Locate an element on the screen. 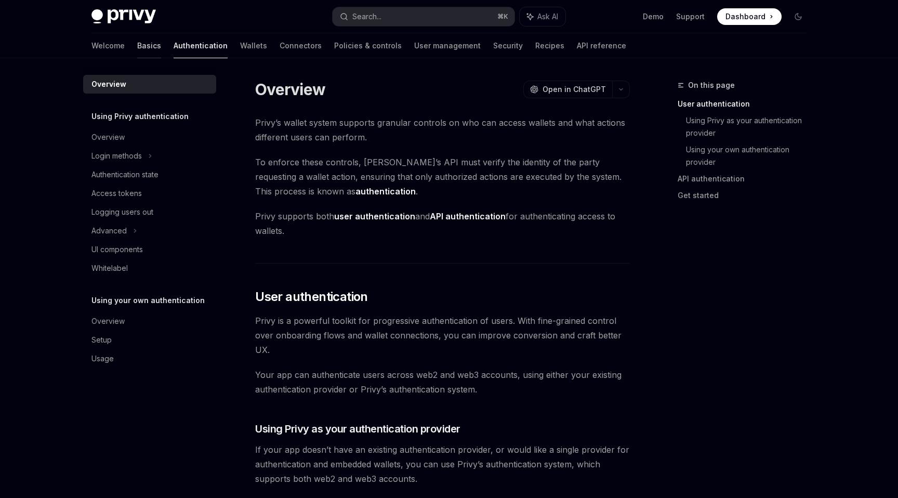 This screenshot has height=498, width=898. a: Whitelabel is located at coordinates (150, 268).